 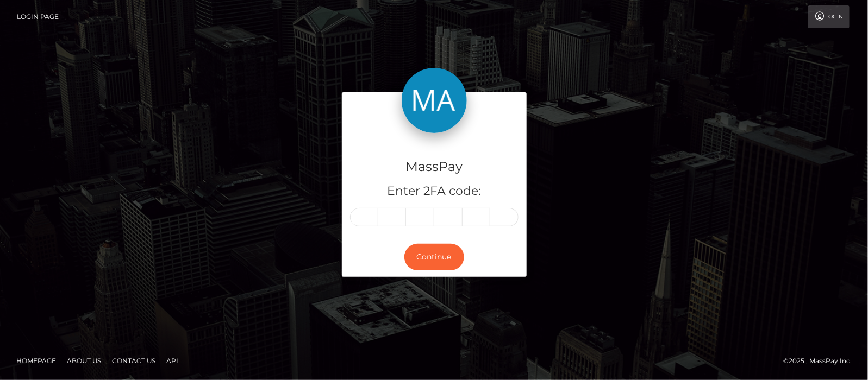 What do you see at coordinates (434, 101) in the screenshot?
I see `img: MassPay` at bounding box center [434, 101].